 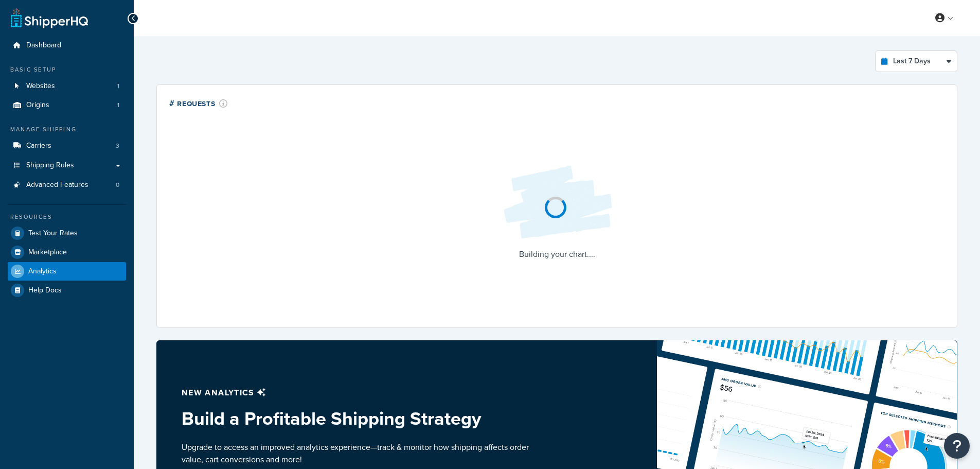 I want to click on span: Shipping Rules, so click(x=50, y=165).